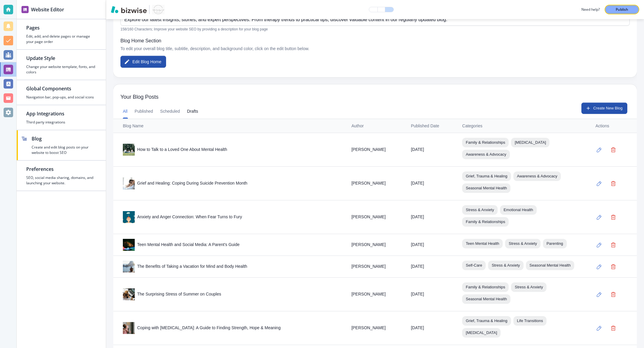  What do you see at coordinates (522, 126) in the screenshot?
I see `th: Categories` at bounding box center [522, 126].